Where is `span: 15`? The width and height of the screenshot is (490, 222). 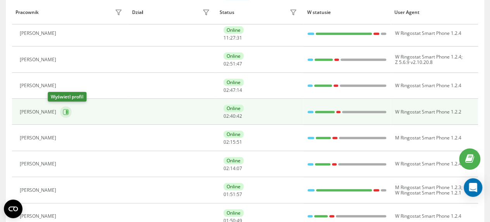
span: 15 is located at coordinates (233, 142).